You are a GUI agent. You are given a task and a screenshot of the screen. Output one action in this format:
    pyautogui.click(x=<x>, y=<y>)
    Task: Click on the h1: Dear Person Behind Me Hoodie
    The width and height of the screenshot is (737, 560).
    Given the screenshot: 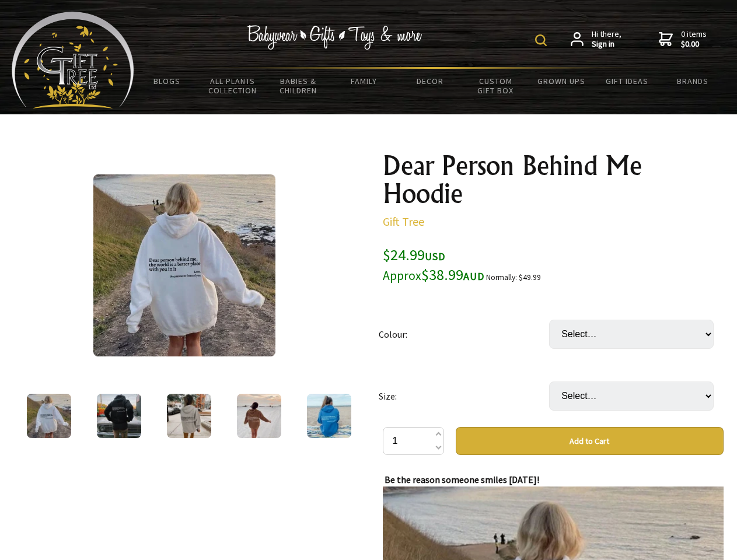 What is the action you would take?
    pyautogui.click(x=553, y=180)
    